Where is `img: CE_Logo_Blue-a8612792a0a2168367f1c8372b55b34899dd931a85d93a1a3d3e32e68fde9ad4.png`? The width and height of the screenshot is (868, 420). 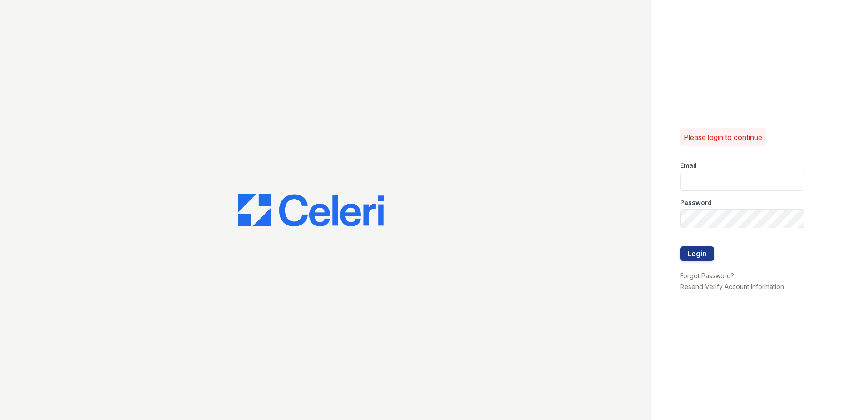 img: CE_Logo_Blue-a8612792a0a2168367f1c8372b55b34899dd931a85d93a1a3d3e32e68fde9ad4.png is located at coordinates (311, 210).